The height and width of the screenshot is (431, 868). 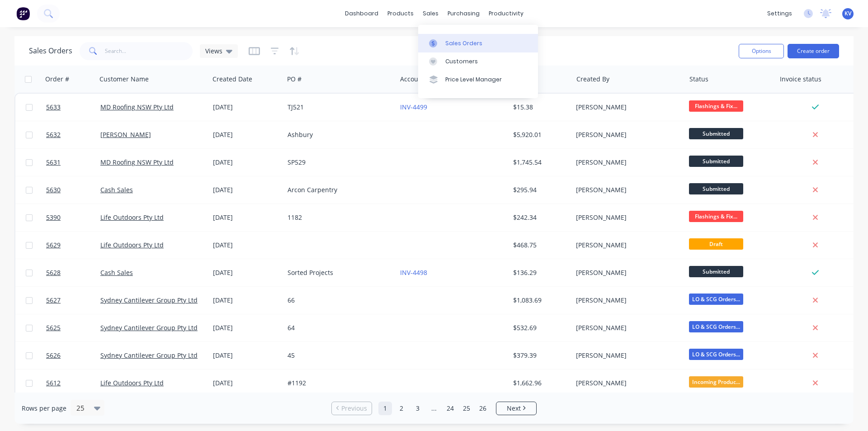 What do you see at coordinates (73, 135) in the screenshot?
I see `a: 5632` at bounding box center [73, 135].